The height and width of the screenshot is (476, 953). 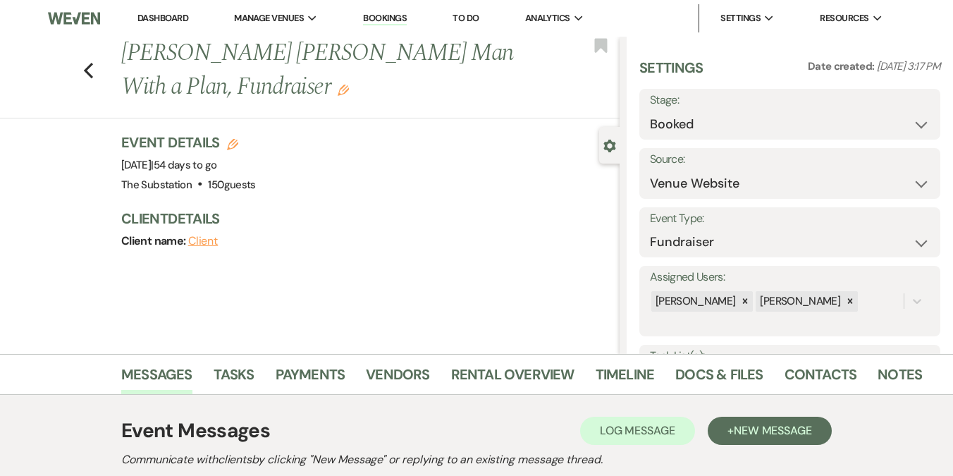 I want to click on span: Date created:, so click(x=842, y=66).